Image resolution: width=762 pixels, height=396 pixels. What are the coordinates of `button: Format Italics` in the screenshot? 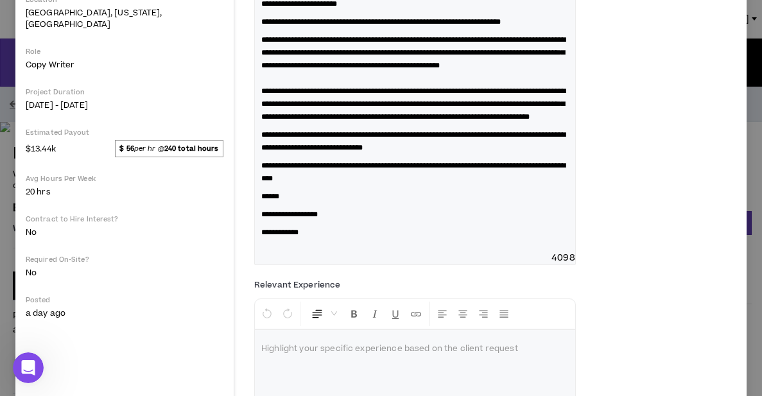 It's located at (375, 314).